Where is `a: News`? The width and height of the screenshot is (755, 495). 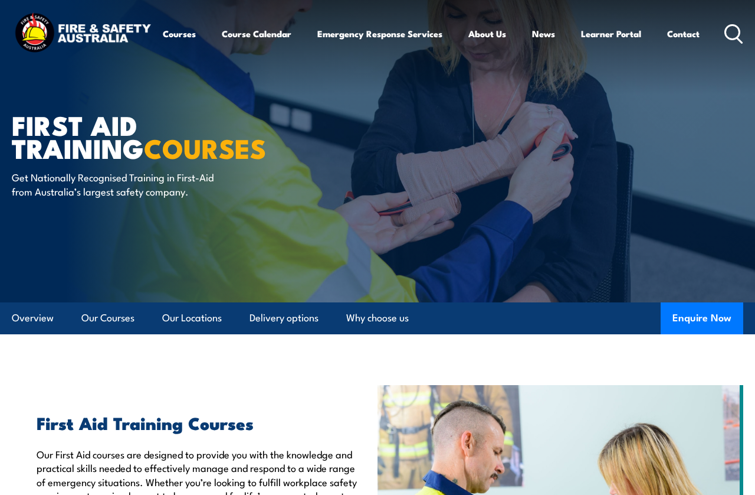 a: News is located at coordinates (544, 34).